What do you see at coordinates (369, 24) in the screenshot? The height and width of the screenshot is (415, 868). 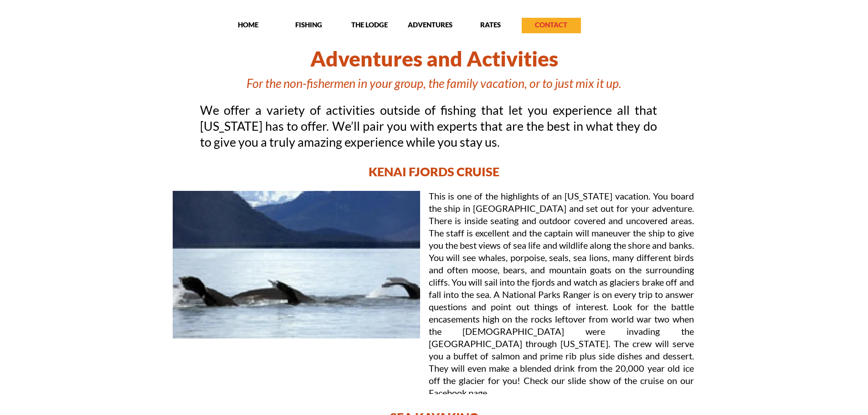 I see `p: THE LODGE` at bounding box center [369, 24].